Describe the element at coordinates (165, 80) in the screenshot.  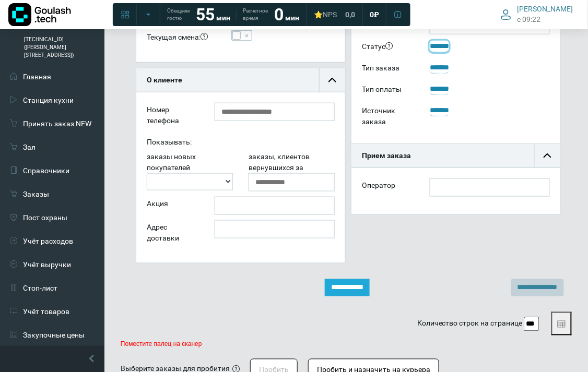
I see `b: О клиенте` at that location.